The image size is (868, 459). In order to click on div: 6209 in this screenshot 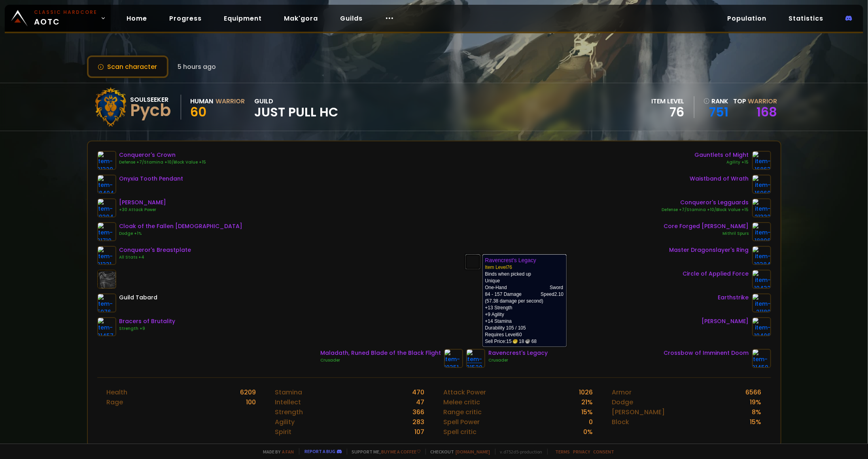, I will do `click(248, 392)`.